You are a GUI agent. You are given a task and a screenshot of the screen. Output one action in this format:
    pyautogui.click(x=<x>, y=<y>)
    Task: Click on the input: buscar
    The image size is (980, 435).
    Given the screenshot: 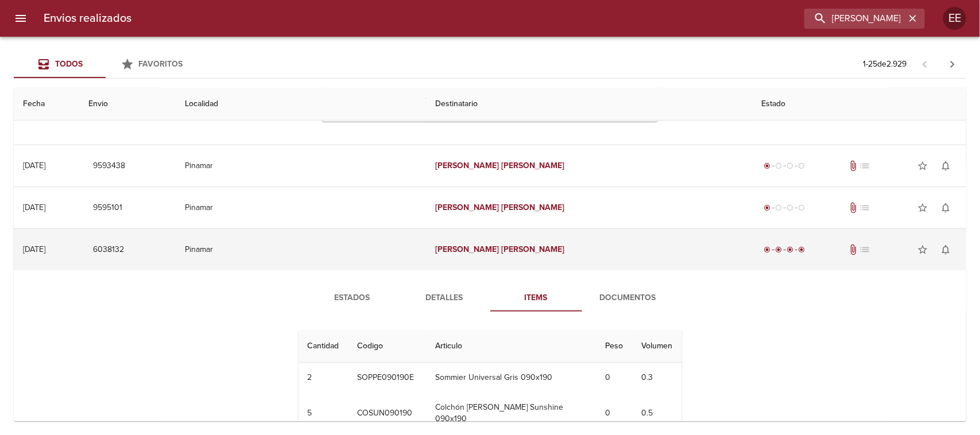 What is the action you would take?
    pyautogui.click(x=855, y=19)
    